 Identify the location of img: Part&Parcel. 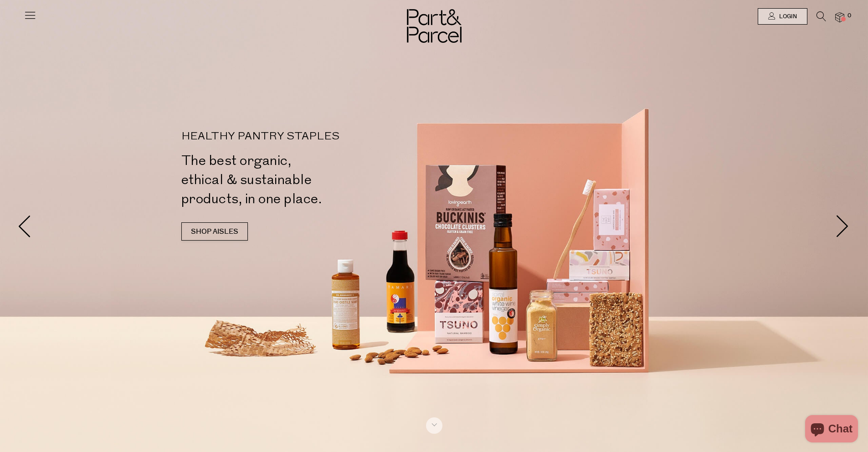
(434, 26).